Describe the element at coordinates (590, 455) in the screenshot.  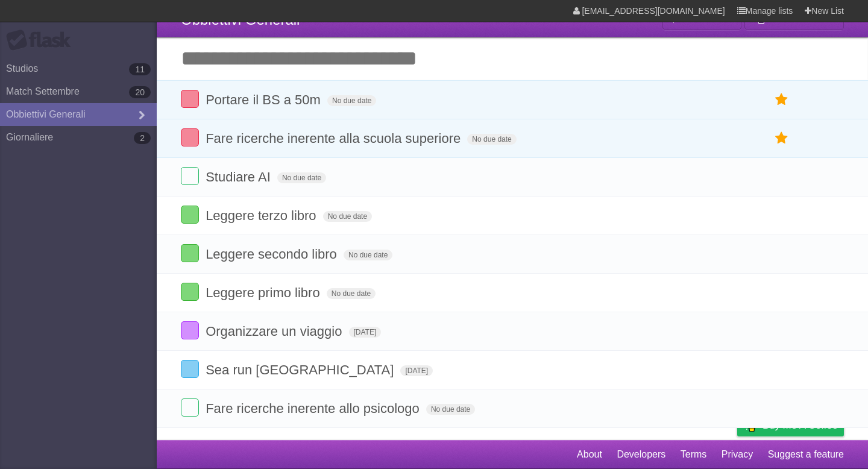
I see `a: About` at that location.